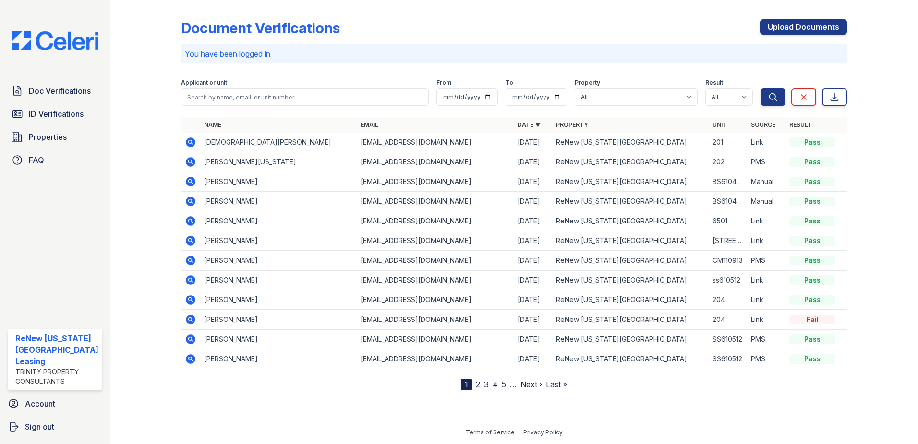 This screenshot has height=444, width=918. What do you see at coordinates (55, 426) in the screenshot?
I see `a: Sign out` at bounding box center [55, 426].